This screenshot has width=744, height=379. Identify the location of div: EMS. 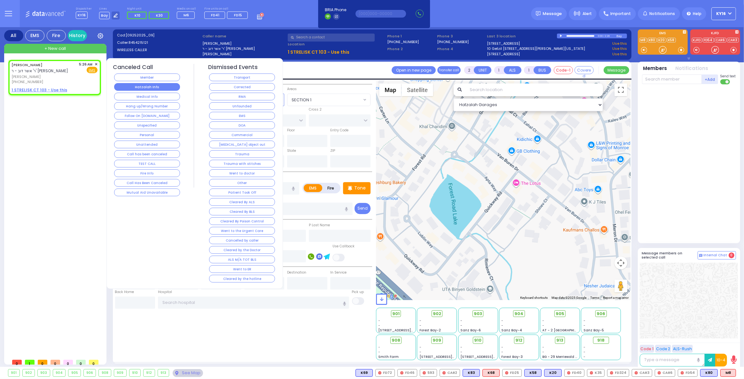
(35, 36).